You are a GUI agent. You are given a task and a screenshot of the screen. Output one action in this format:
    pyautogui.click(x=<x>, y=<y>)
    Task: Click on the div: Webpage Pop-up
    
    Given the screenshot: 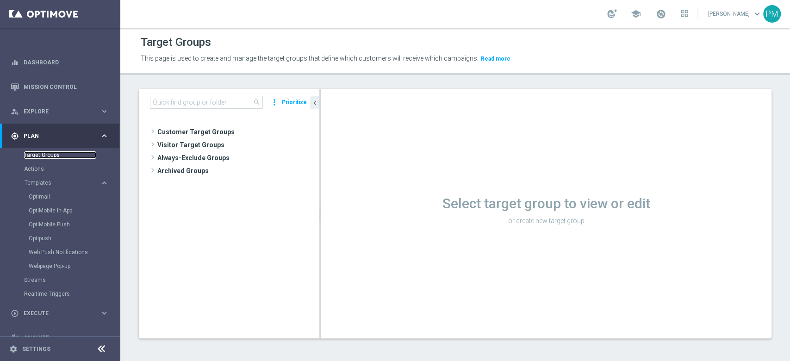 What is the action you would take?
    pyautogui.click(x=74, y=266)
    